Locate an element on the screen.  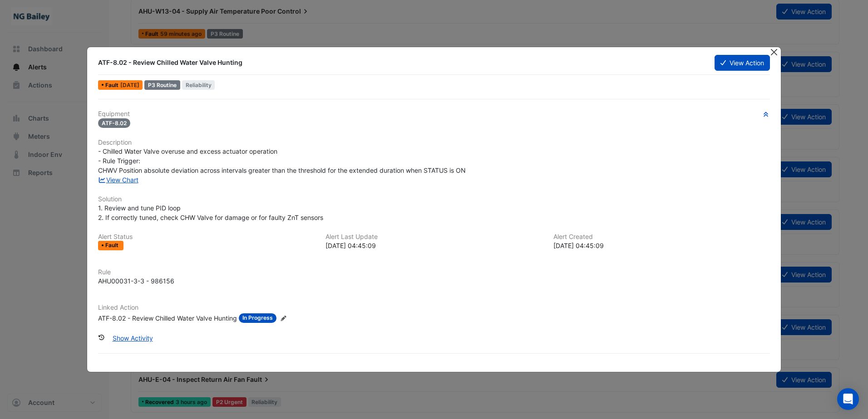
h6: Linked Action is located at coordinates (434, 308).